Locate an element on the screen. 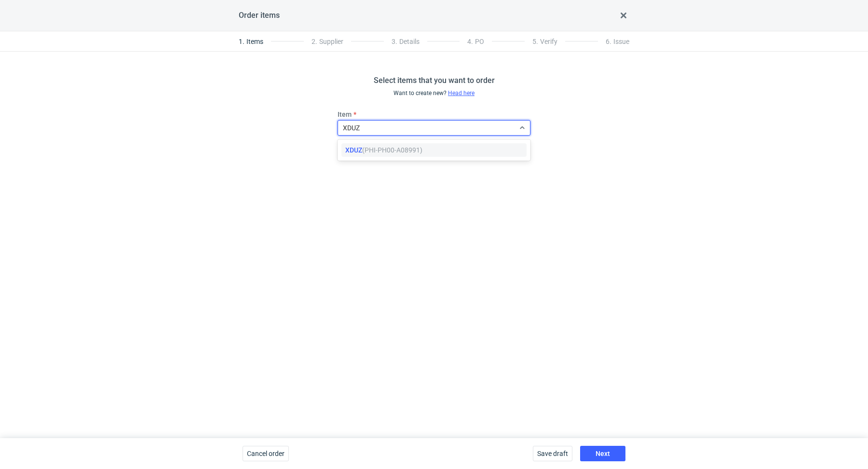 The height and width of the screenshot is (469, 868). span: XDUZ is located at coordinates (384, 150).